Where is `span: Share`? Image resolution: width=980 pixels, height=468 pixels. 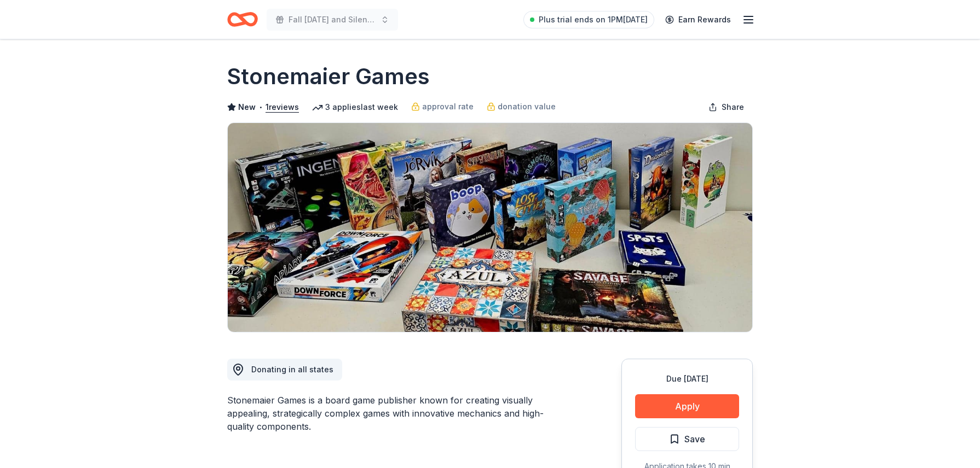 span: Share is located at coordinates (732, 107).